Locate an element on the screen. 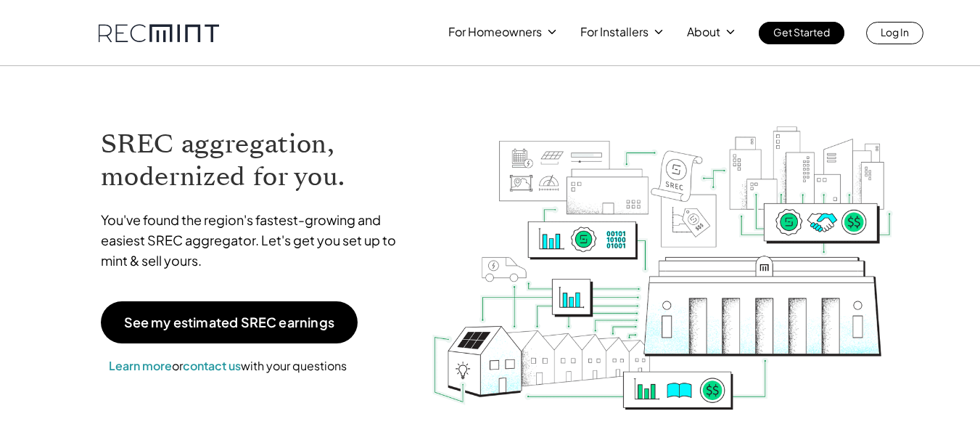  h1: SREC aggregation, modernized for you. is located at coordinates (255, 160).